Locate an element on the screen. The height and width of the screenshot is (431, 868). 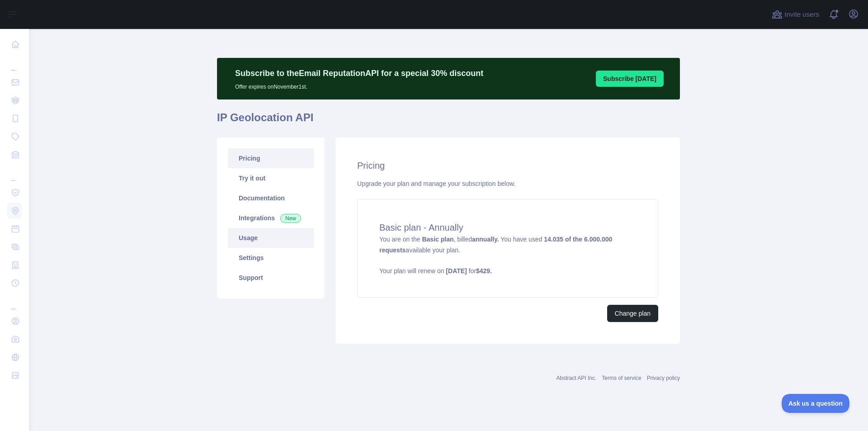
p: Subscribe to the Email Reputation API for a special 30 % discount is located at coordinates (359, 73).